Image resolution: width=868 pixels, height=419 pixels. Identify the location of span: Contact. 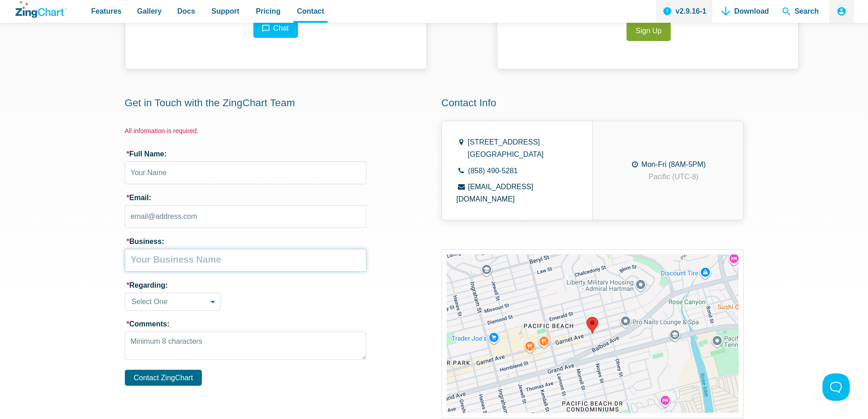
(311, 11).